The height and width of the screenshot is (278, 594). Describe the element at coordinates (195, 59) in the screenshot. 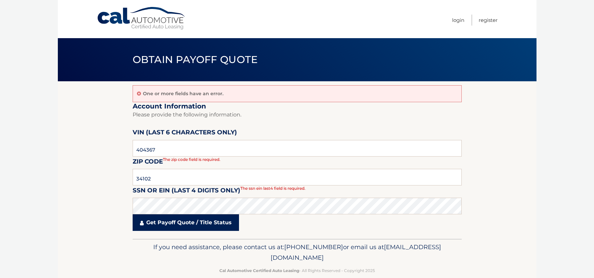

I see `span: Obtain Payoff Quote` at that location.